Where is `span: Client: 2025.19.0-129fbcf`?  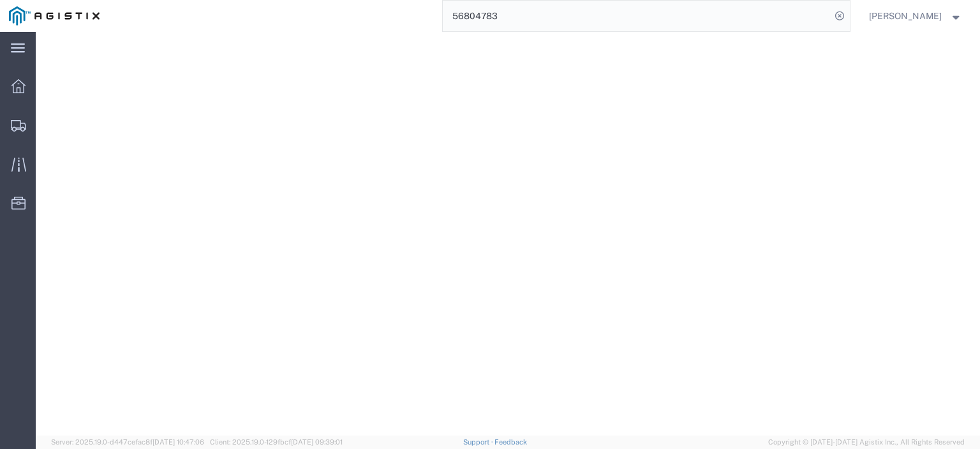
span: Client: 2025.19.0-129fbcf is located at coordinates (276, 442).